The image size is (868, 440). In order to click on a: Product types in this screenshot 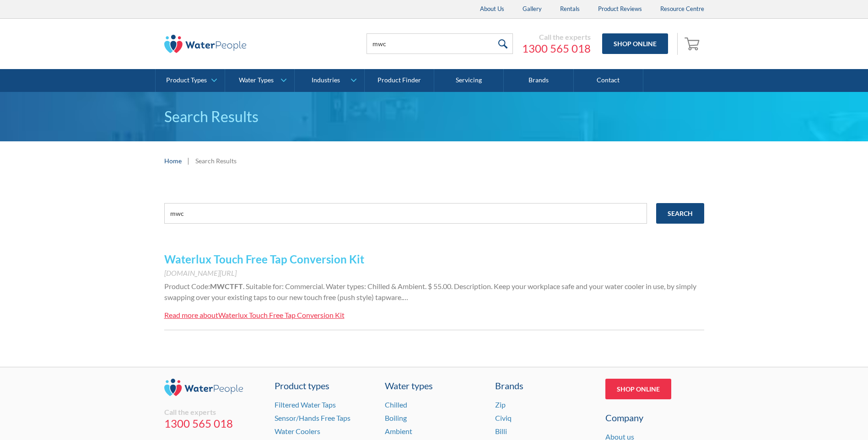, I will do `click(324, 385)`.